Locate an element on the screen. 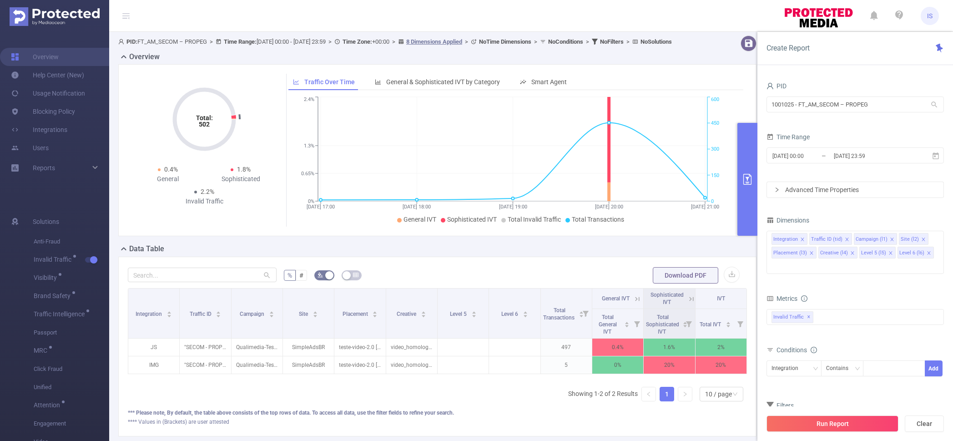 The image size is (953, 441). a: Usage Notification is located at coordinates (48, 93).